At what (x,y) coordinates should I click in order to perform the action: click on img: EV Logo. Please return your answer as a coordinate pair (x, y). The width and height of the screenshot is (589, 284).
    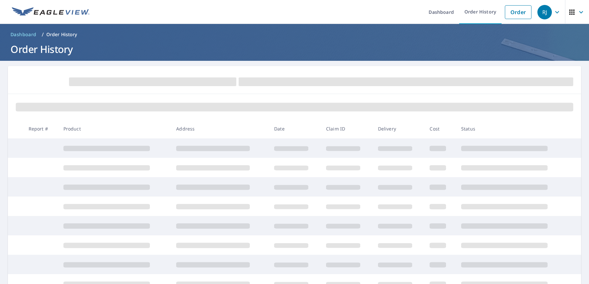
    Looking at the image, I should click on (51, 12).